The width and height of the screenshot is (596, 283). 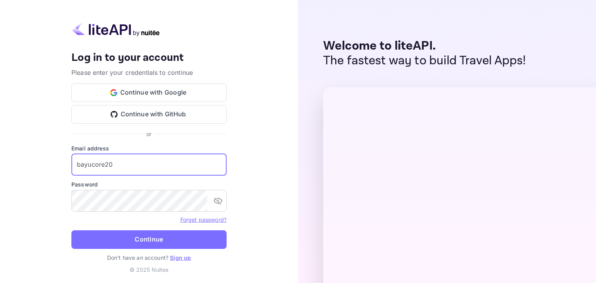 What do you see at coordinates (149, 148) in the screenshot?
I see `label: Email address` at bounding box center [149, 148].